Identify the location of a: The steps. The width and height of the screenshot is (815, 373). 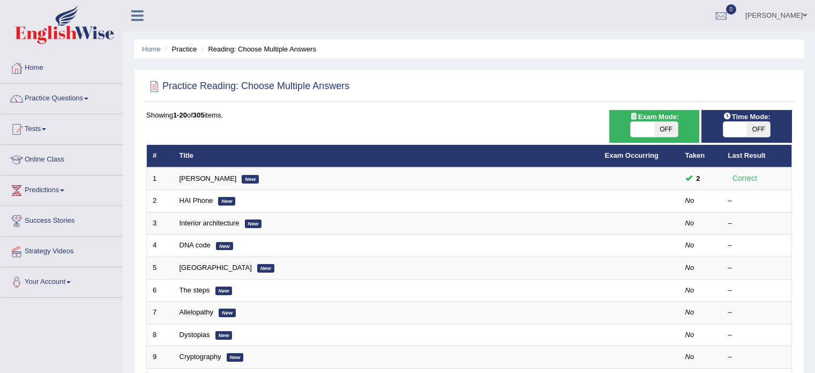
(195, 289).